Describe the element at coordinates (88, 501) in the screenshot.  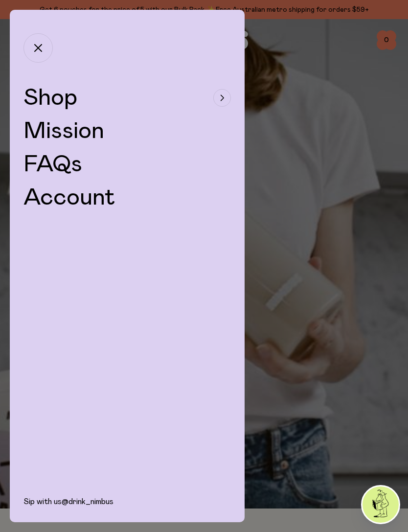
I see `a: @drink_nimbus` at that location.